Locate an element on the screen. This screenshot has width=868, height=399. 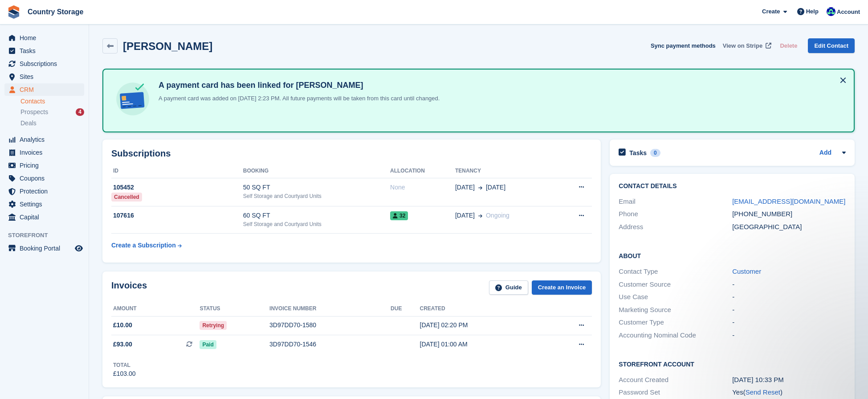
img: Alison Dalnas is located at coordinates (831, 12).